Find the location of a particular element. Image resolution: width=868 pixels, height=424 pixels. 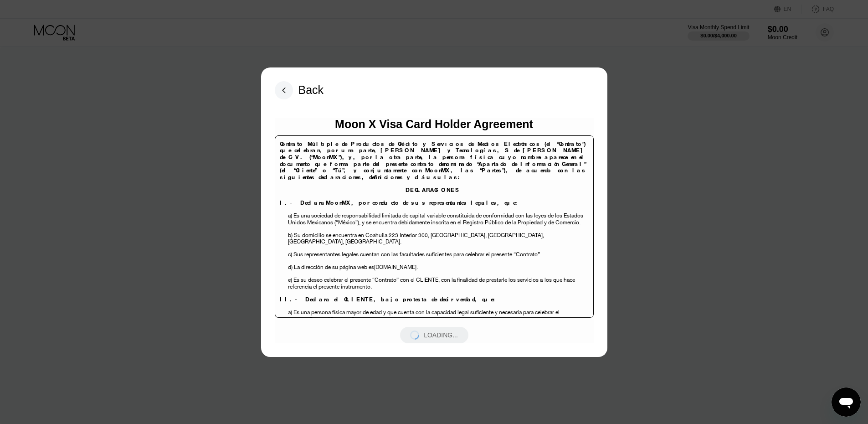

span: los que hace referencia el presente instrumento. is located at coordinates (432, 283).